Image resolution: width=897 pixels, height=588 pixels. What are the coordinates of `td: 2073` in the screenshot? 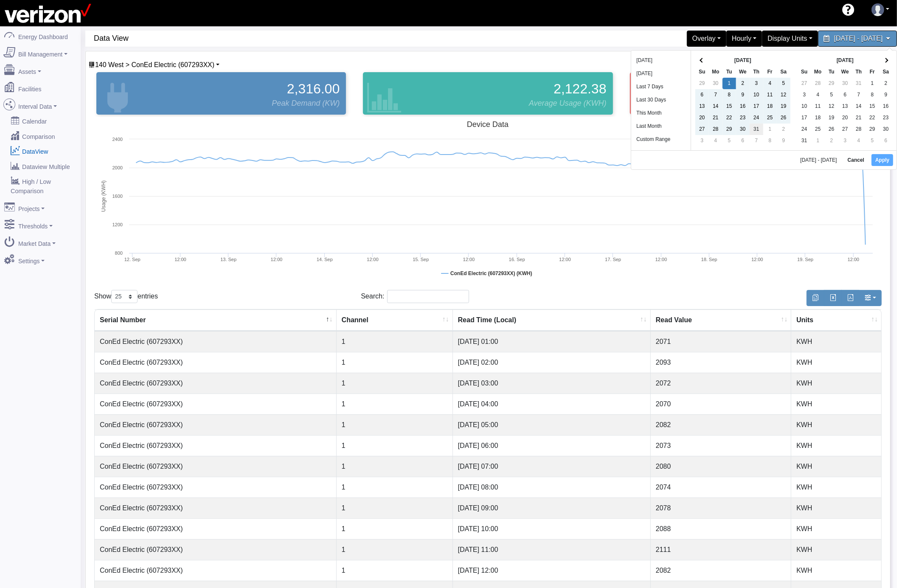 It's located at (721, 445).